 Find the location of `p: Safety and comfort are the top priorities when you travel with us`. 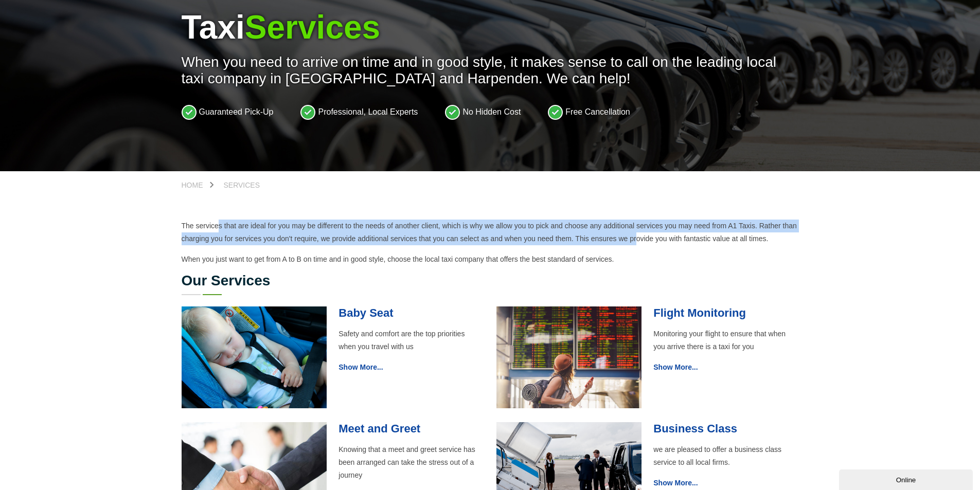

p: Safety and comfort are the top priorities when you travel with us is located at coordinates (411, 341).